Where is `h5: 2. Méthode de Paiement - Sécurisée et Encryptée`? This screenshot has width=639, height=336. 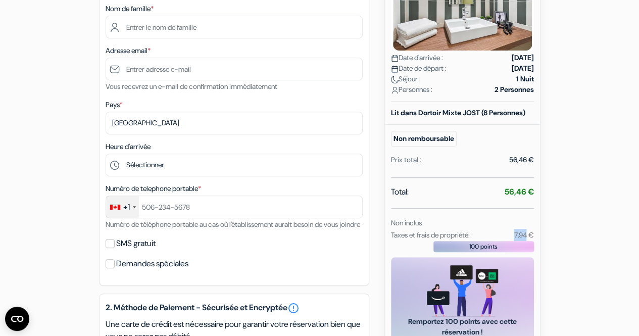
h5: 2. Méthode de Paiement - Sécurisée et Encryptée is located at coordinates (234, 308).